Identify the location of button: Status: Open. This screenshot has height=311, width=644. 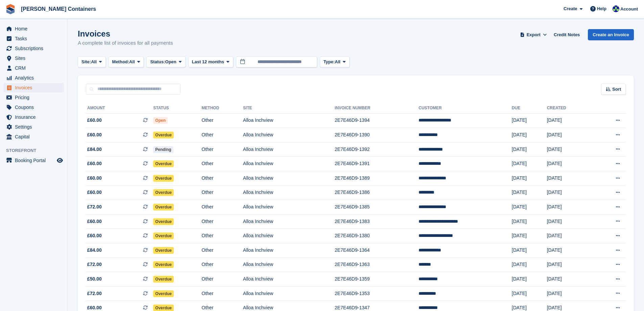
(166, 62).